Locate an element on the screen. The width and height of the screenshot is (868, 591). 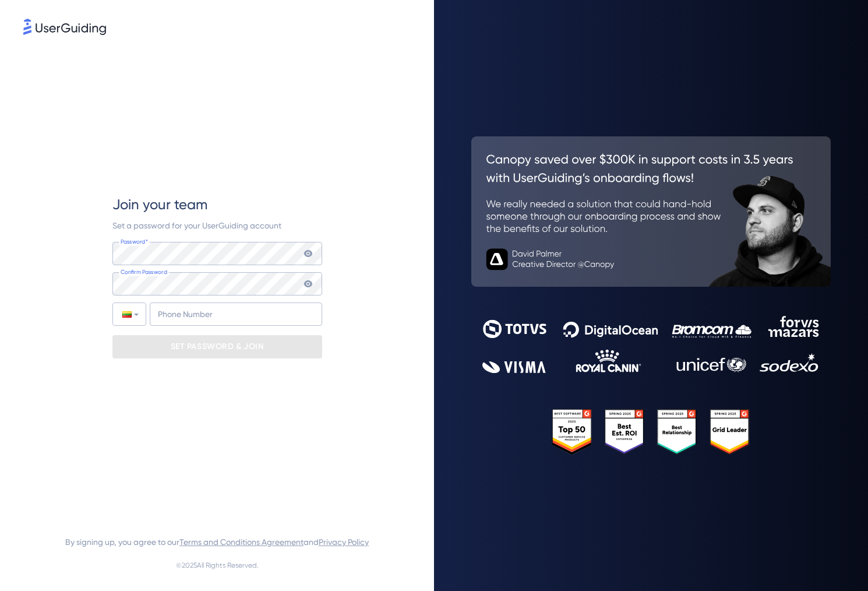
img: 8faab4ba6bc7696a72372aa768b0286c.svg is located at coordinates (65, 26).